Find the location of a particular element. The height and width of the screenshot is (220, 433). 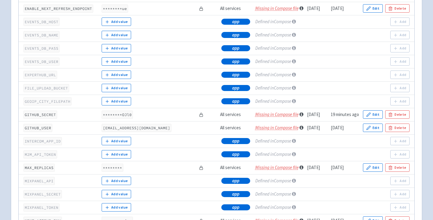

code: EVENTS_DB_NAME is located at coordinates (42, 35).